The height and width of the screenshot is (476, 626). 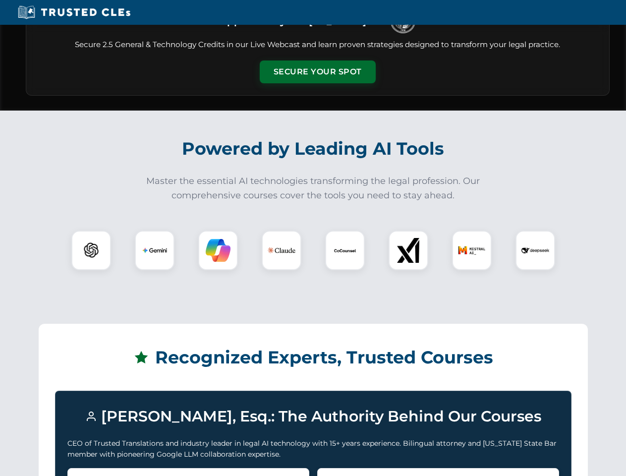 I want to click on div: Gemini, so click(x=155, y=250).